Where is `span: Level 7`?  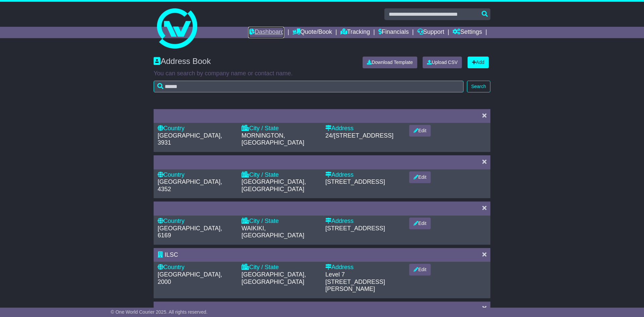
span: Level 7 is located at coordinates (335, 274).